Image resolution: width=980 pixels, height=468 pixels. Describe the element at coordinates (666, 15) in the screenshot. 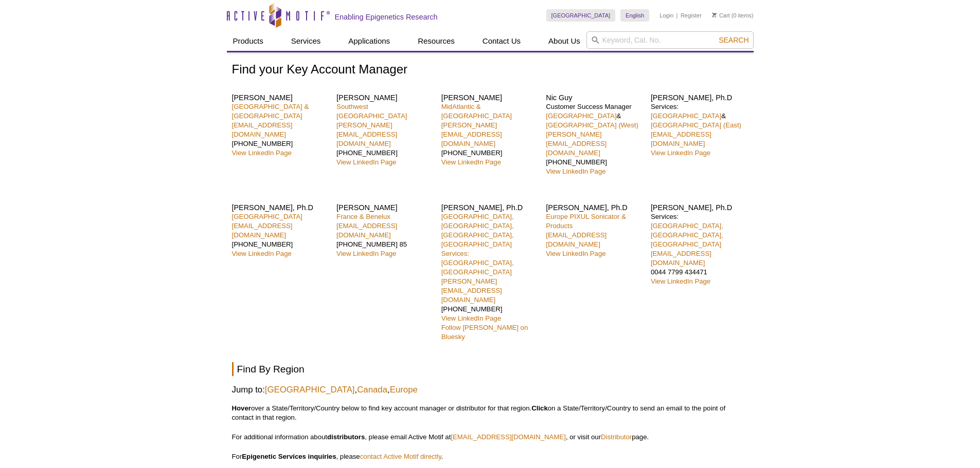

I see `a: Login` at that location.